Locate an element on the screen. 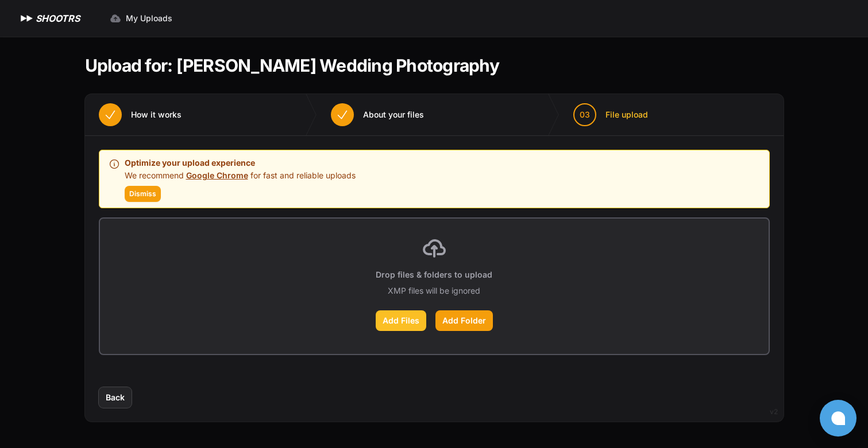 This screenshot has width=868, height=448. span: How it works is located at coordinates (156, 115).